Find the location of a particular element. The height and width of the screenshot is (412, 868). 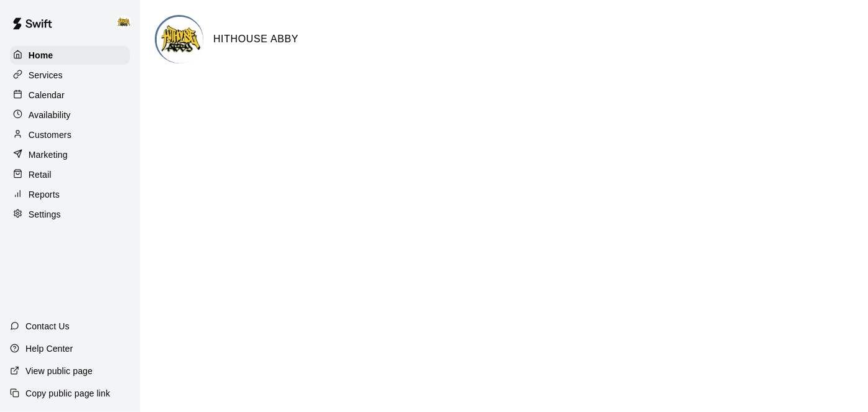

a: Retail is located at coordinates (70, 174).